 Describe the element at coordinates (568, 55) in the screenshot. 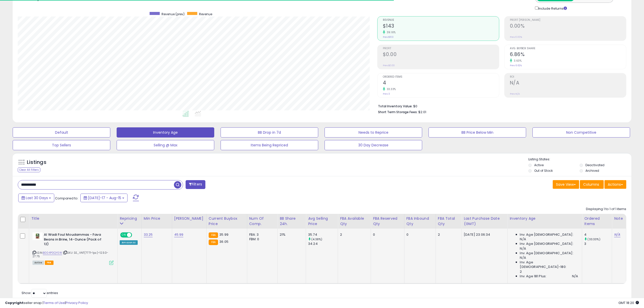

I see `h2: 6.86%` at that location.